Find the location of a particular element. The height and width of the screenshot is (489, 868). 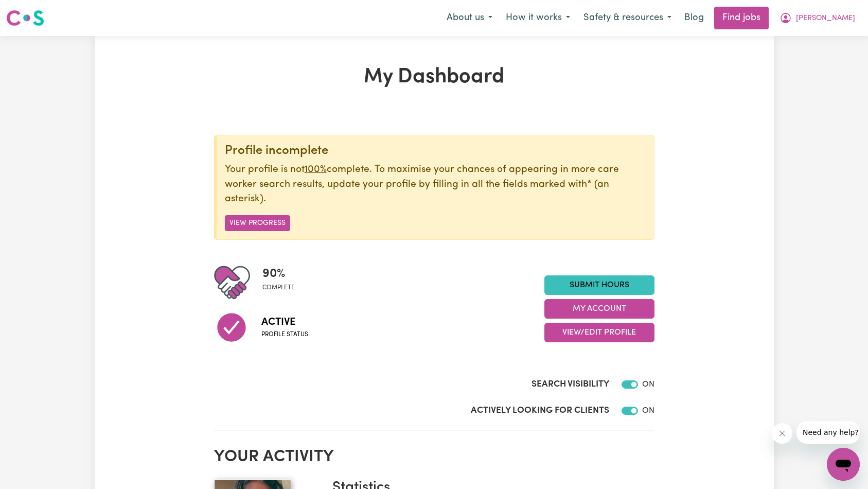

a: Find jobs is located at coordinates (742, 18).